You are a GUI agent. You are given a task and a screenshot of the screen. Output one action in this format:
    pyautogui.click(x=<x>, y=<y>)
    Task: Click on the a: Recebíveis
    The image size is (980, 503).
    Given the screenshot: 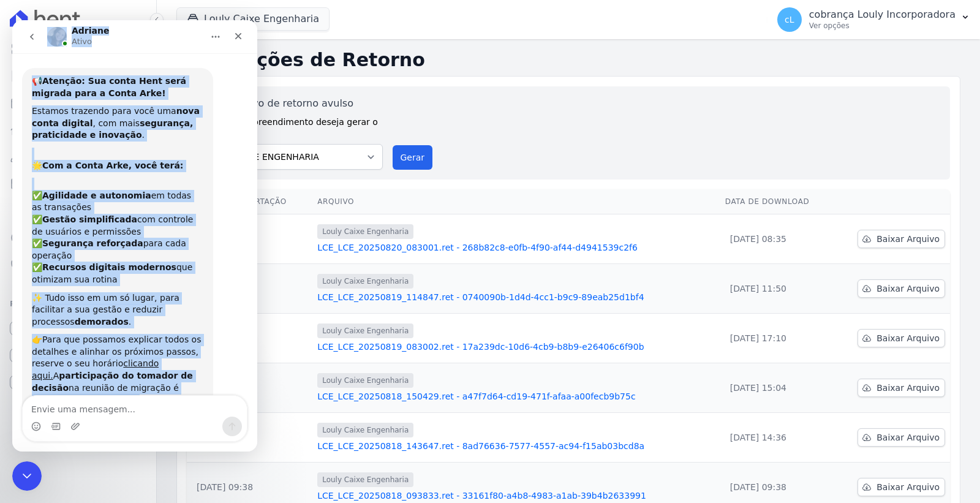 What is the action you would take?
    pyautogui.click(x=77, y=329)
    